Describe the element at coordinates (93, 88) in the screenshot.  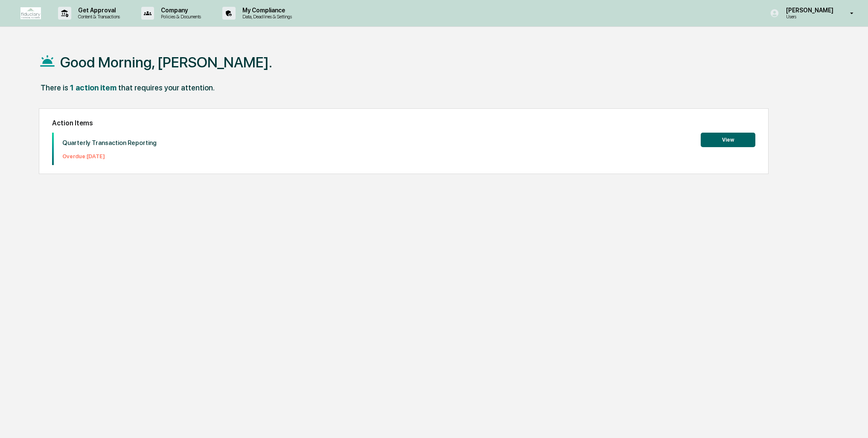
I see `div: 1 action item` at that location.